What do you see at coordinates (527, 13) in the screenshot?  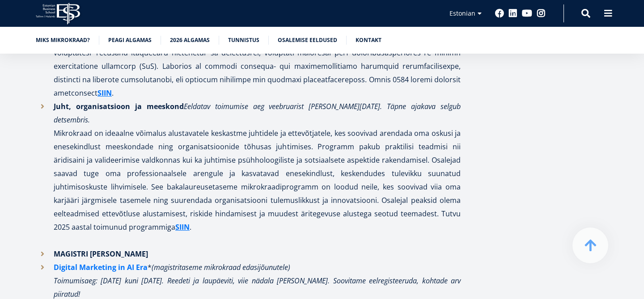 I see `a: Youtube` at bounding box center [527, 13].